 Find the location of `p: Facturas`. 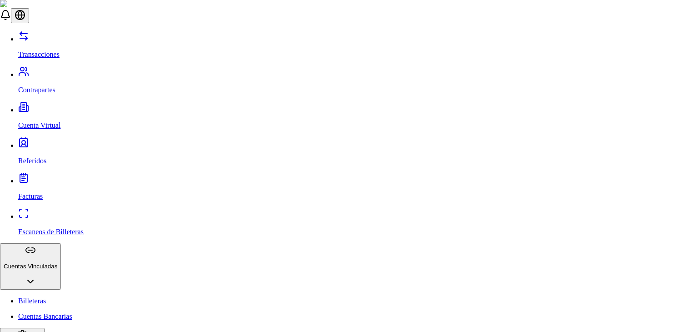

p: Facturas is located at coordinates (358, 196).